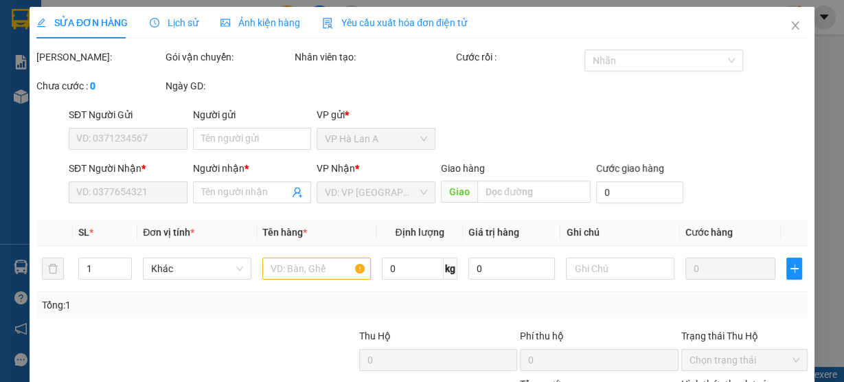 This screenshot has height=382, width=844. What do you see at coordinates (317, 269) in the screenshot?
I see `input: VD: Bàn, Ghế` at bounding box center [317, 269].